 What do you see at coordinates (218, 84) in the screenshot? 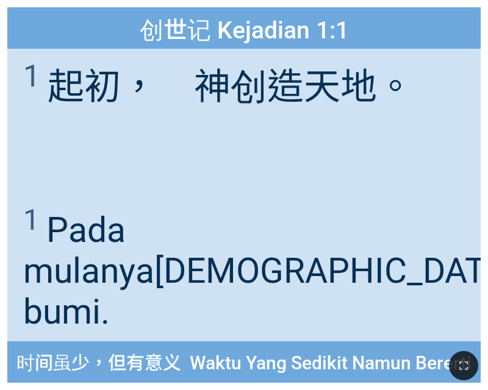
I see `span: 起初` at bounding box center [218, 84].